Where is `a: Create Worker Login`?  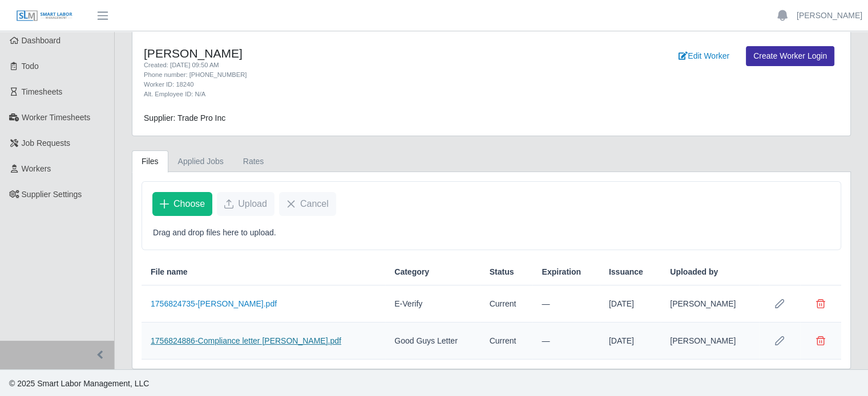 a: Create Worker Login is located at coordinates (790, 56).